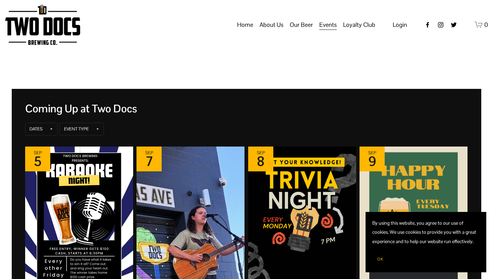 The image size is (493, 279). I want to click on div: 9, so click(372, 161).